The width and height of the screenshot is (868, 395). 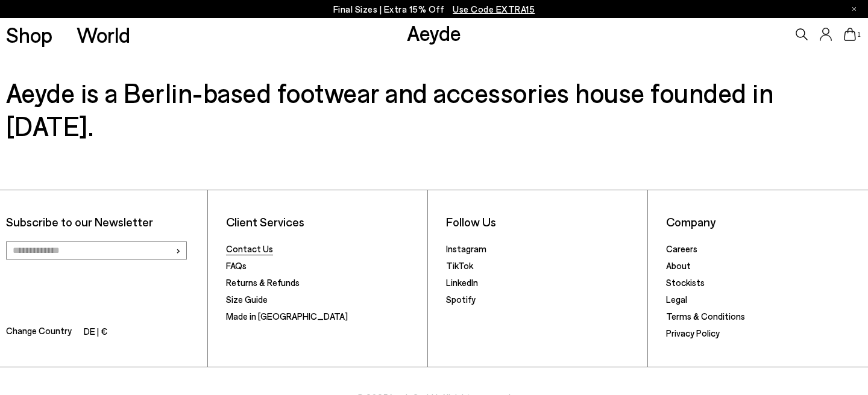 I want to click on a: 1, so click(x=850, y=34).